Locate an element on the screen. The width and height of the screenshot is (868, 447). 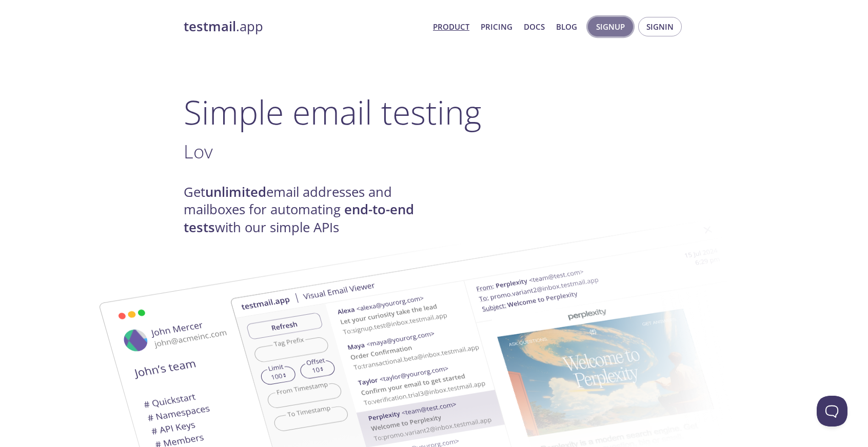
span: Signin is located at coordinates (660, 27).